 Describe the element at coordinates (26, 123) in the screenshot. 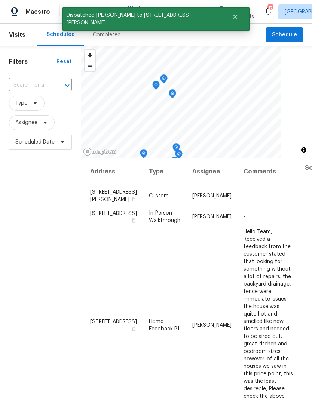

I see `span: Assignee` at that location.